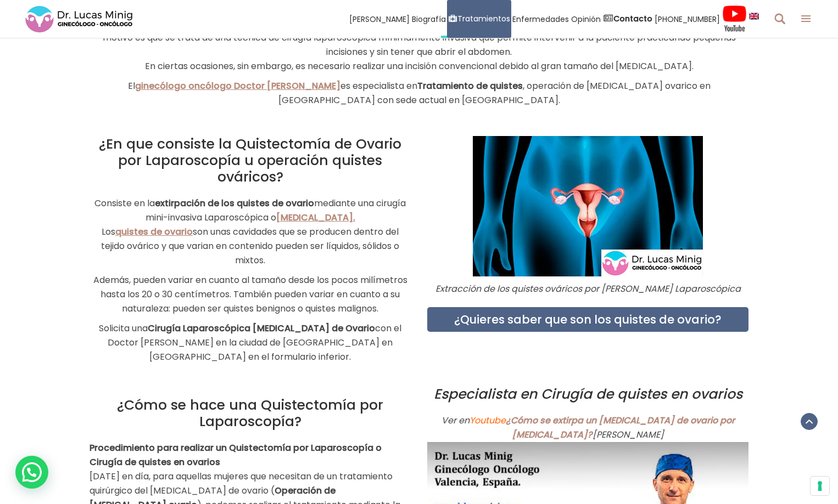  What do you see at coordinates (632, 19) in the screenshot?
I see `strong: Contacto` at bounding box center [632, 19].